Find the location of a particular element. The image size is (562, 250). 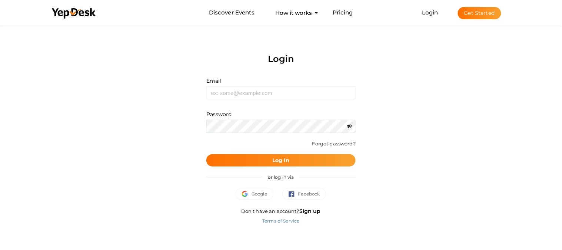

span: Facebook is located at coordinates (304, 194).